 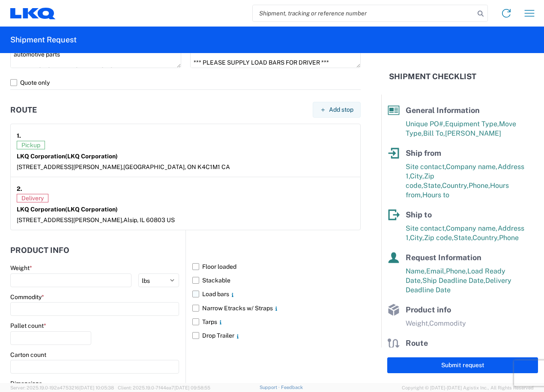 I want to click on label: Carton count, so click(x=28, y=355).